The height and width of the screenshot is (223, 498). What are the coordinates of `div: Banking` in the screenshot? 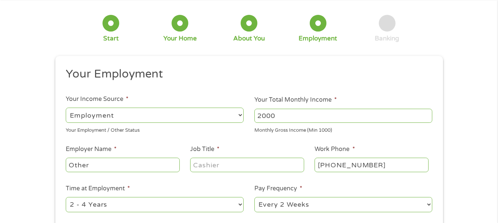 It's located at (387, 39).